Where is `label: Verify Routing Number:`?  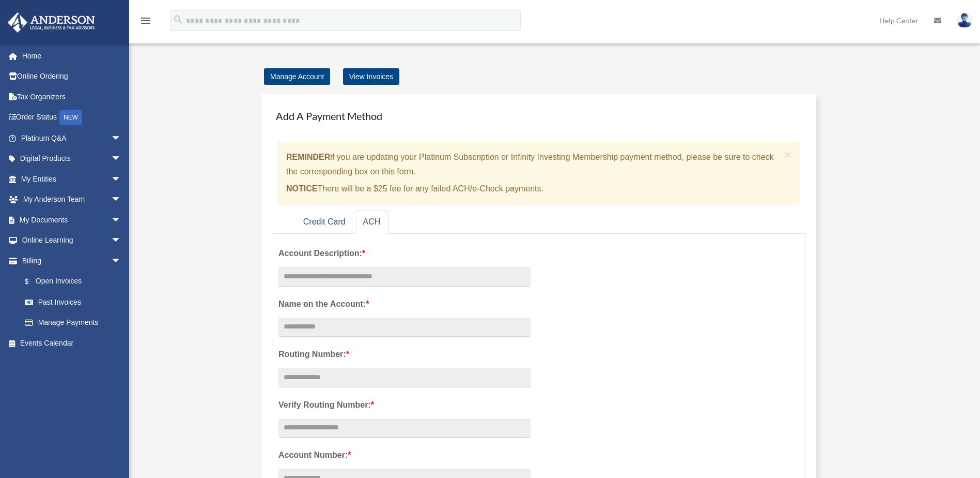 label: Verify Routing Number: is located at coordinates (405, 405).